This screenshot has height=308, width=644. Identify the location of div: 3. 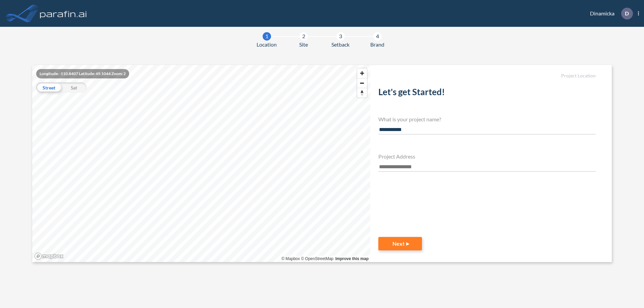
(340, 36).